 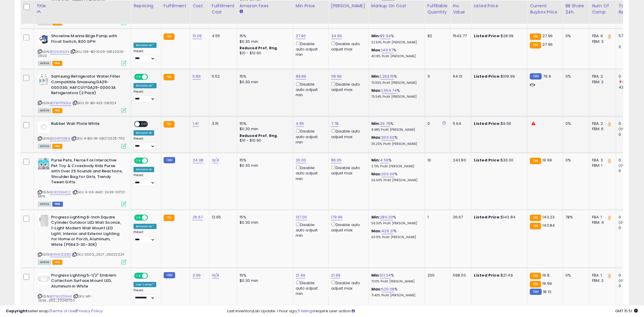 What do you see at coordinates (601, 124) in the screenshot?
I see `div: FBA: 2` at bounding box center [601, 124].